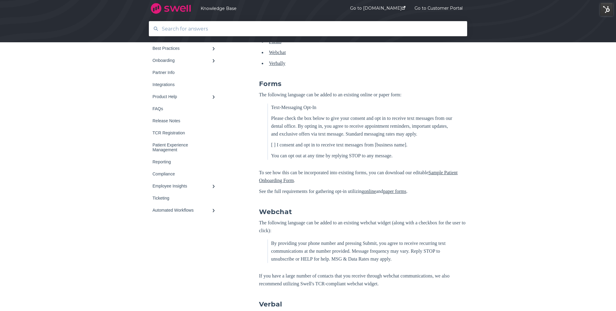 The width and height of the screenshot is (616, 311). What do you see at coordinates (182, 174) in the screenshot?
I see `div: Compliance` at bounding box center [182, 174].